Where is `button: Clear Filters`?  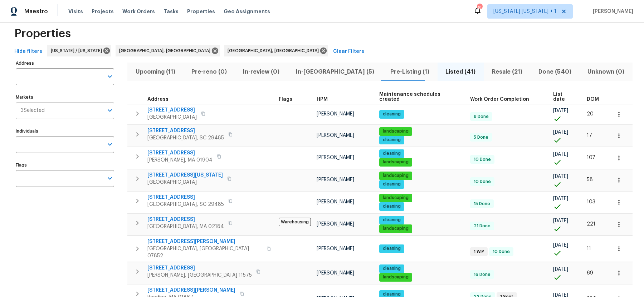
button: Clear Filters is located at coordinates (349, 51).